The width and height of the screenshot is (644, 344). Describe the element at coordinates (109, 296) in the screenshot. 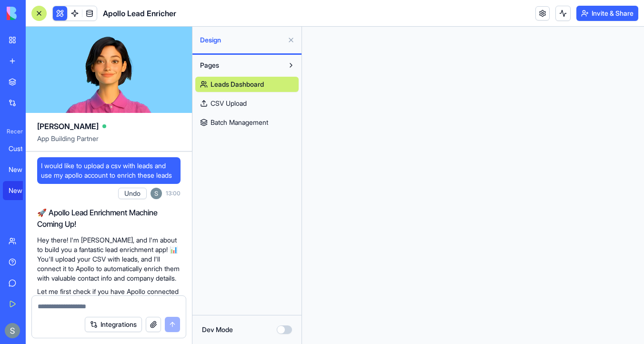

I see `p: Let me first check if you have Apollo connected to your workspace...` at that location.